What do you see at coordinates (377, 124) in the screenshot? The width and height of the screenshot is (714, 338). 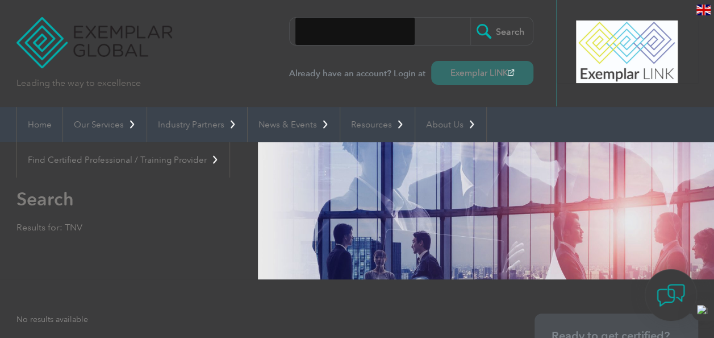 I see `a: Resources` at bounding box center [377, 124].